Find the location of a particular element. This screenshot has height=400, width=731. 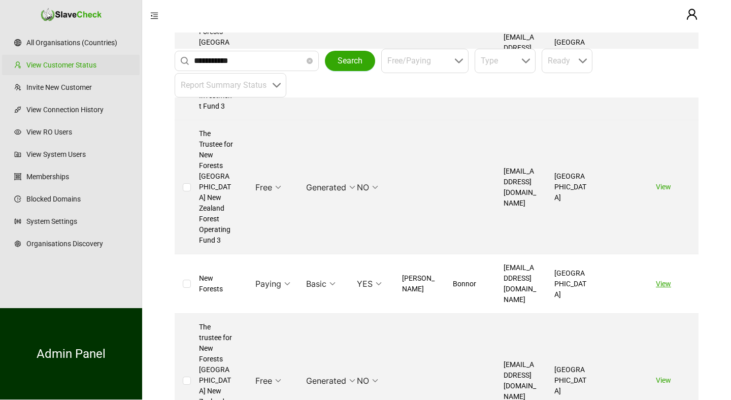

a: Organisations Discovery is located at coordinates (79, 244).